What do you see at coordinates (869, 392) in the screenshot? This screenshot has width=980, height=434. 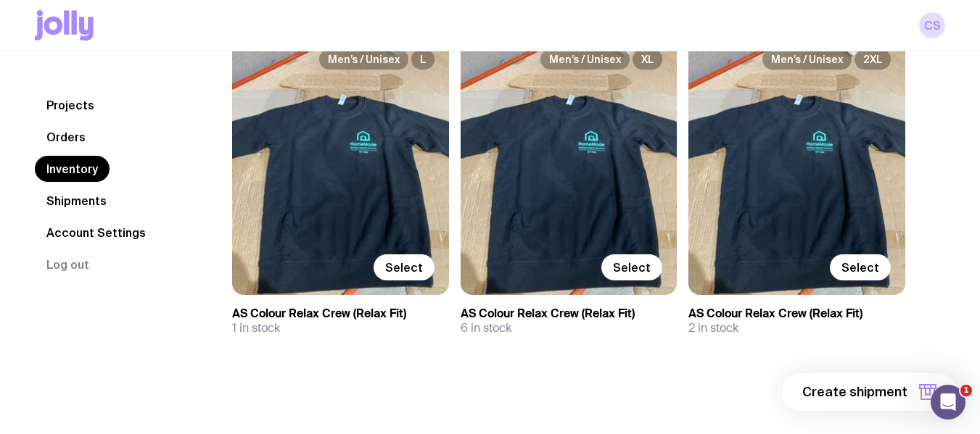 I see `button: Create shipment` at bounding box center [869, 392].